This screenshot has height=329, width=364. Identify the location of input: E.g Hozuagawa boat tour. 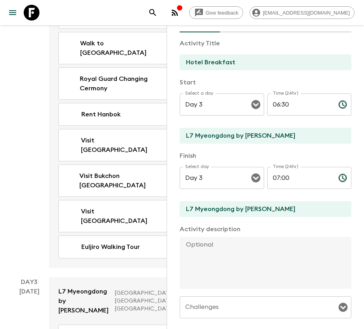
(262, 62).